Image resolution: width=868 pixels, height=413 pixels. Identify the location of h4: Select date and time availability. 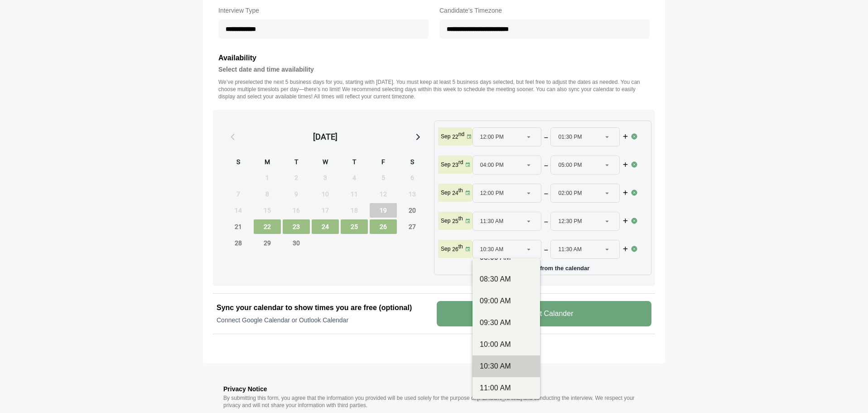
(434, 69).